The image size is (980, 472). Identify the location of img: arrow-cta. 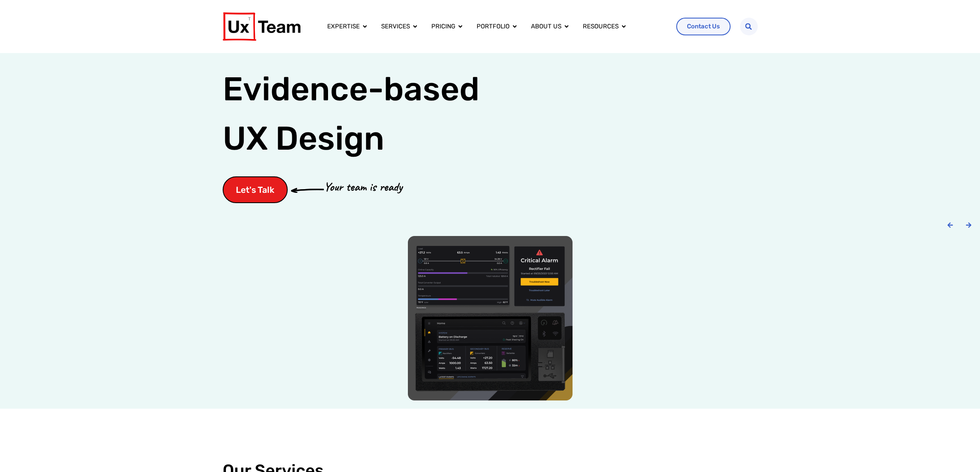
(307, 190).